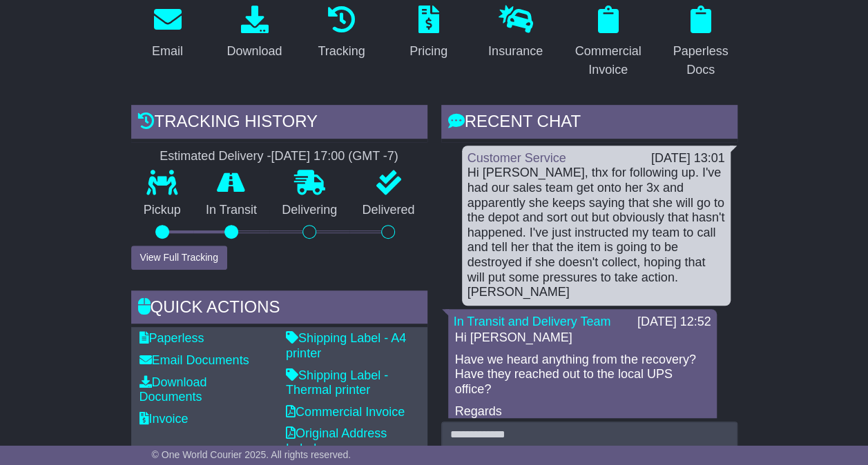 This screenshot has width=868, height=465. I want to click on a: Customer Service, so click(516, 158).